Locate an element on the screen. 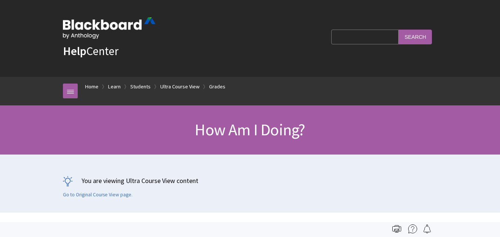 The image size is (500, 237). strong: Help is located at coordinates (74, 51).